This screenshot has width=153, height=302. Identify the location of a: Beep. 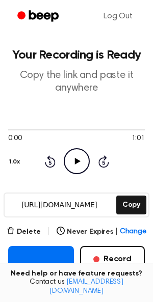
(39, 16).